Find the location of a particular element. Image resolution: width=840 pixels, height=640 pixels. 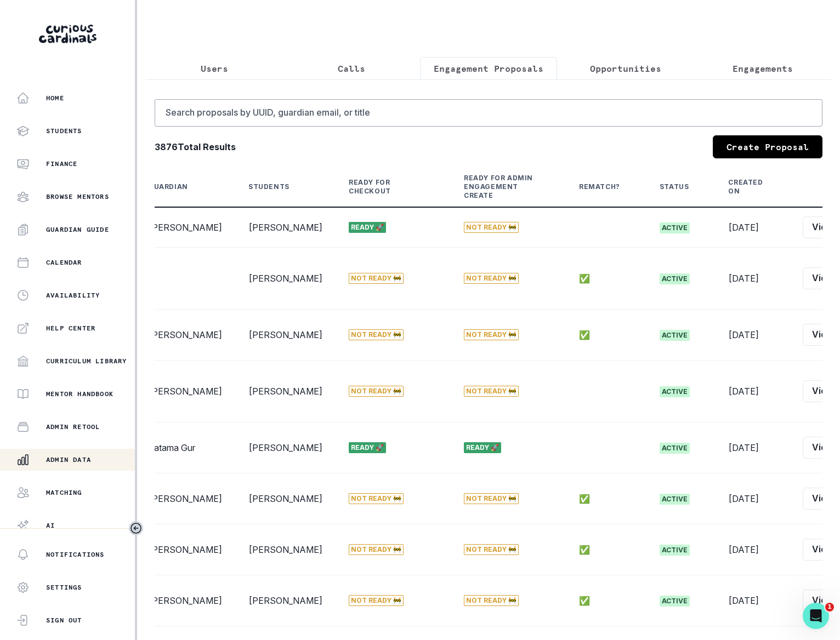

p: Browse Mentors is located at coordinates (78, 197).